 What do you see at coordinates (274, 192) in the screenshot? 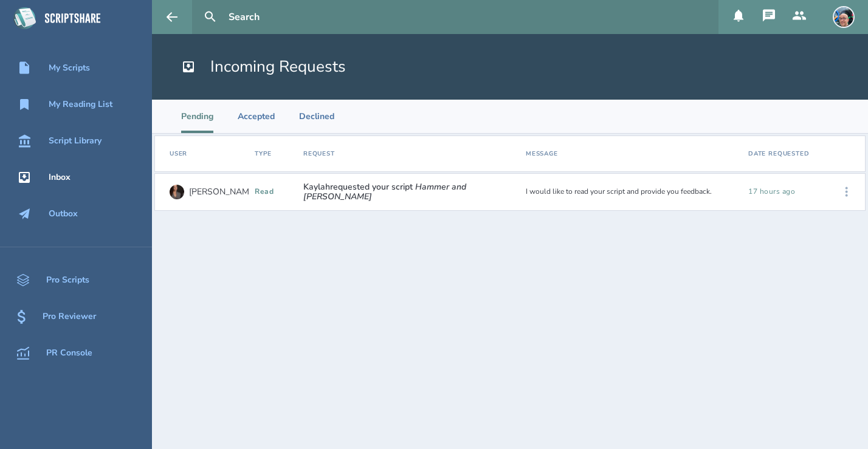
I see `div: read` at bounding box center [274, 192].